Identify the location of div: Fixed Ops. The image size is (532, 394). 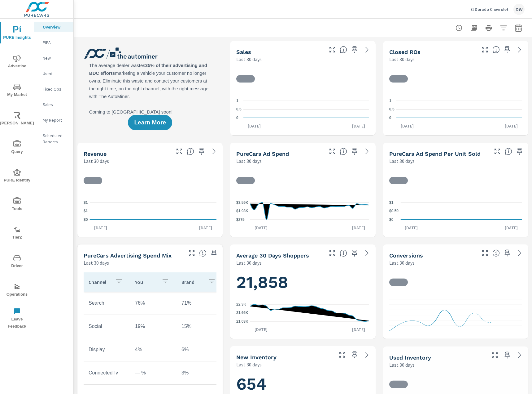
(54, 89).